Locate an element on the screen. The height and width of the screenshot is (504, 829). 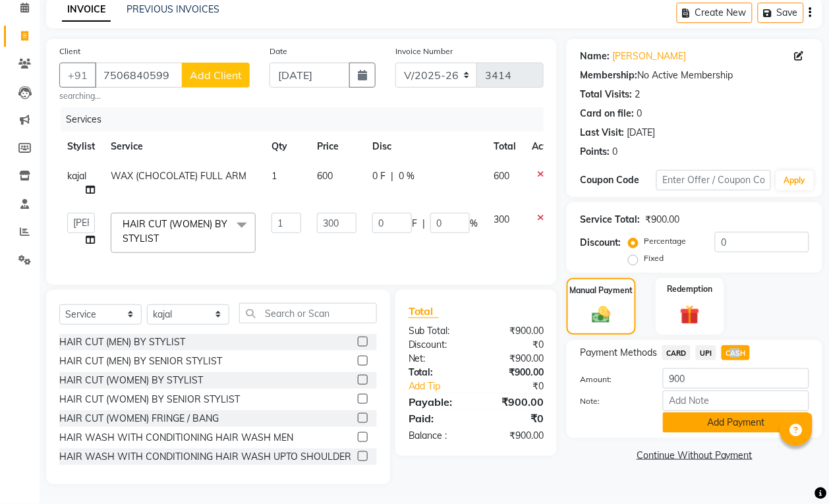
div: 2 is located at coordinates (637, 94).